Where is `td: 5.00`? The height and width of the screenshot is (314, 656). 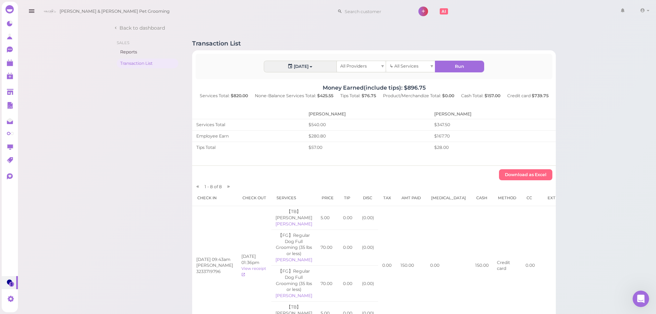
td: 5.00 is located at coordinates (328, 218).